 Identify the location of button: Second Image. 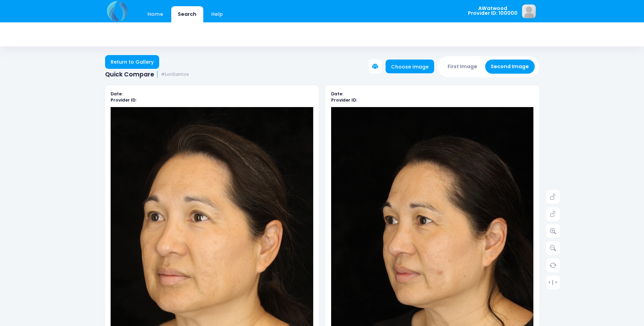
(510, 67).